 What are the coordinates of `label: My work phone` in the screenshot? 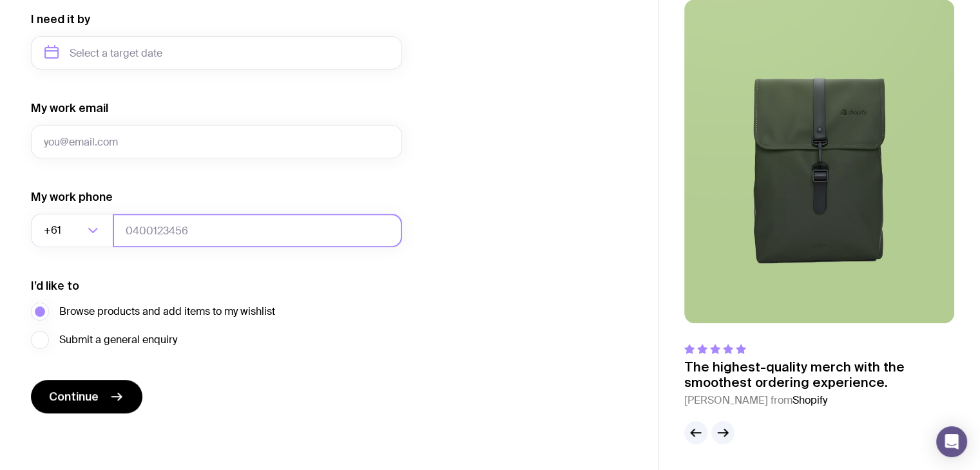 It's located at (71, 197).